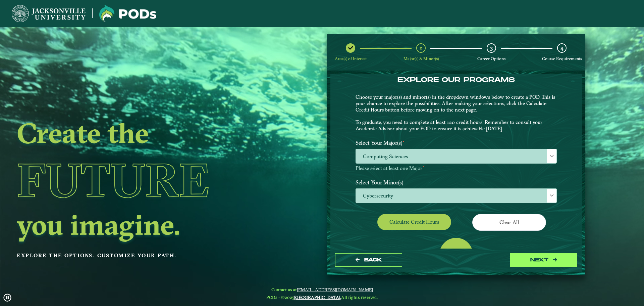  I want to click on p: Explore the options. Customize your path., so click(145, 256).